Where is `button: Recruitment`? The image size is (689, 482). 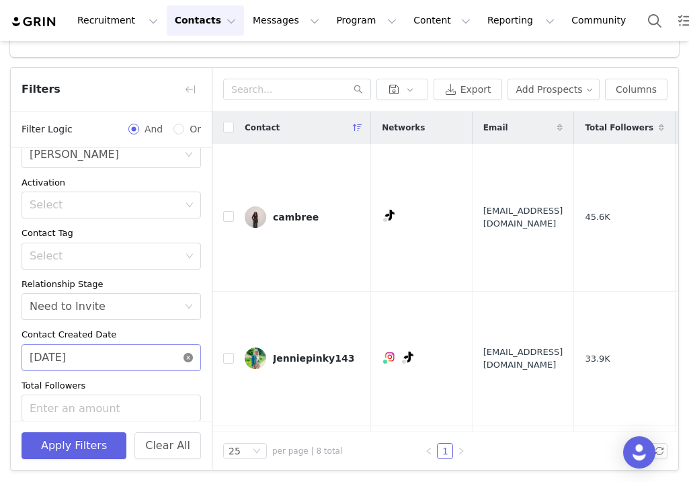
button: Recruitment is located at coordinates (118, 20).